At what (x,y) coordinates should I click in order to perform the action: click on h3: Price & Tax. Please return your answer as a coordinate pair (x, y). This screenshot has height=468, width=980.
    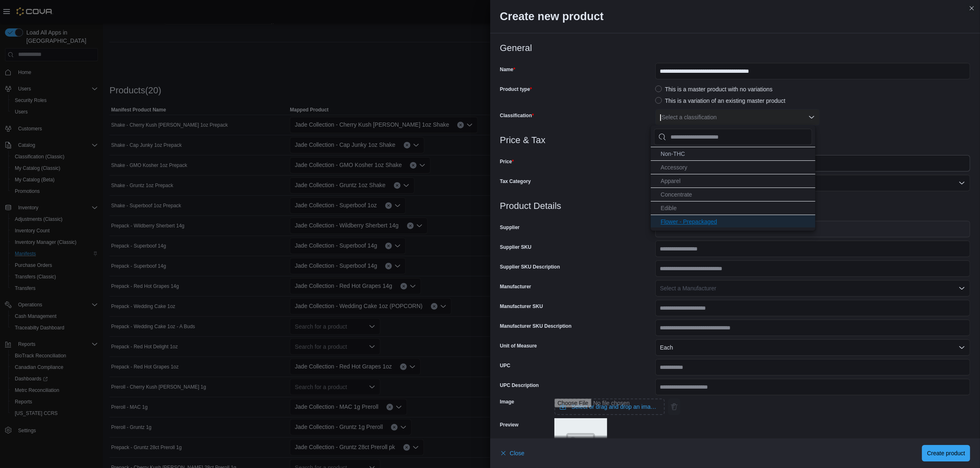
    Looking at the image, I should click on (735, 140).